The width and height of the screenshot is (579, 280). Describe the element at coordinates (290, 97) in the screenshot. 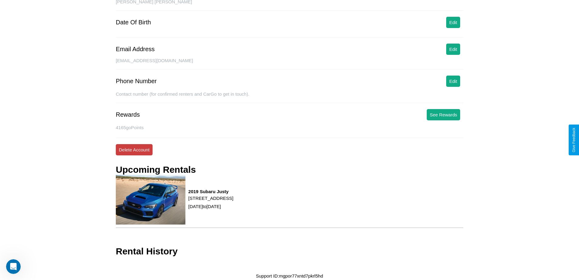

I see `div: Contact number (for confirmed renters and CarGo to get in touch).` at that location.